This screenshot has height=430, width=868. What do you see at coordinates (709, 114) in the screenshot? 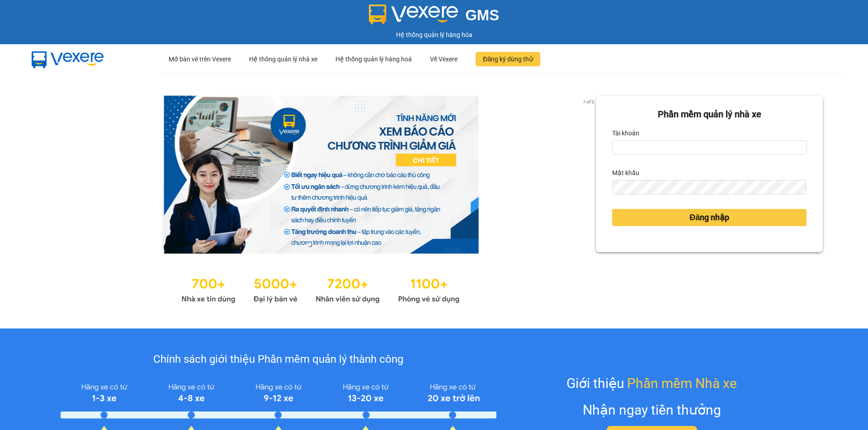
I see `div: Phần mềm quản lý nhà xe` at bounding box center [709, 114].